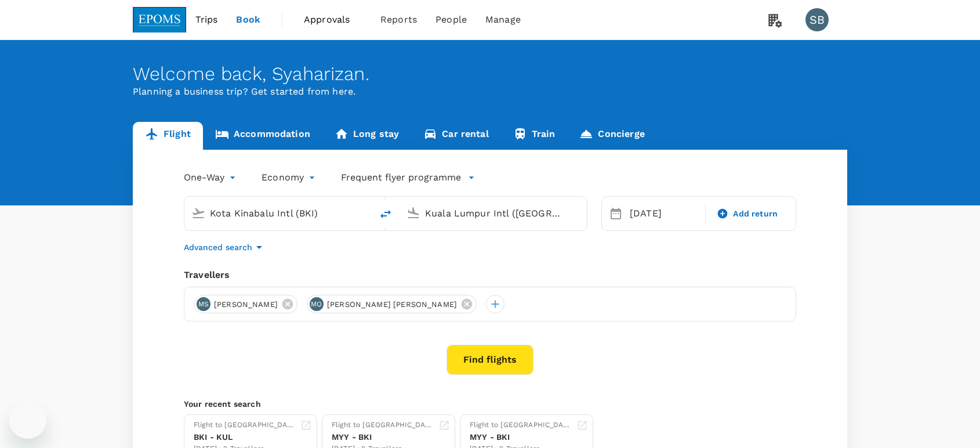 This screenshot has width=980, height=448. Describe the element at coordinates (278, 213) in the screenshot. I see `input: Depart from` at that location.